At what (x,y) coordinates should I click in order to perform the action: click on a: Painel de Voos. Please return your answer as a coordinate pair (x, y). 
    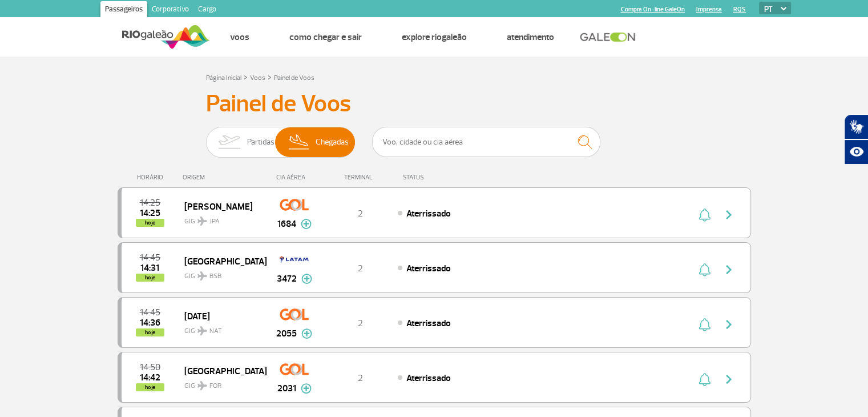
    Looking at the image, I should click on (294, 78).